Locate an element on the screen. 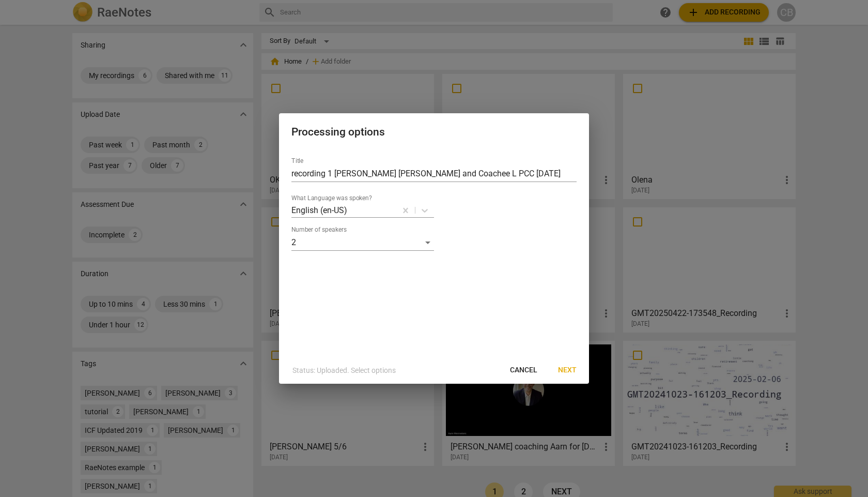  label: Title is located at coordinates (297, 160).